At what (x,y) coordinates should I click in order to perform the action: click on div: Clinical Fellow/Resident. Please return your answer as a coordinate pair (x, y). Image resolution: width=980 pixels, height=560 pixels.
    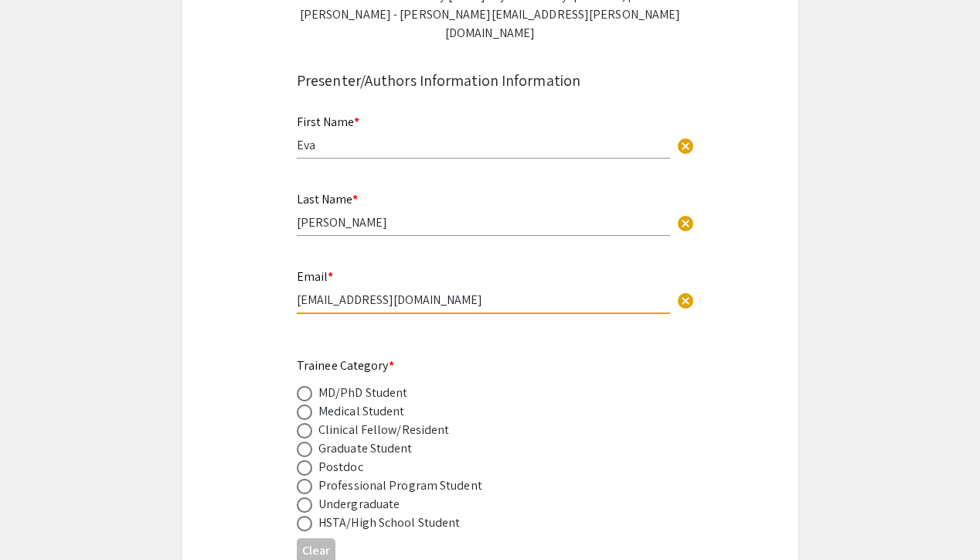
    Looking at the image, I should click on (384, 430).